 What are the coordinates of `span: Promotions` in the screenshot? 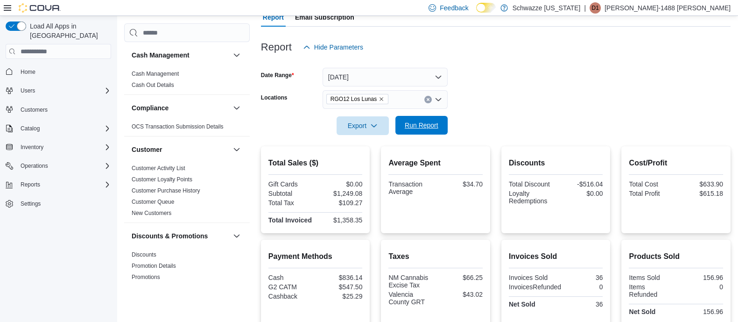 It's located at (146, 277).